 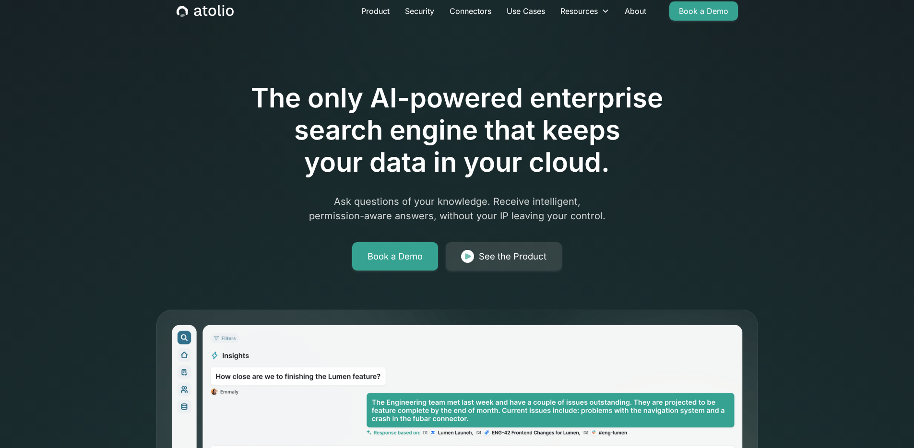 I want to click on a: About, so click(x=635, y=11).